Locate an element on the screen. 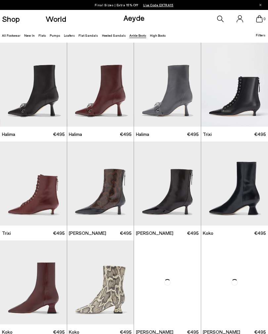  a: Ankle Boots is located at coordinates (138, 35).